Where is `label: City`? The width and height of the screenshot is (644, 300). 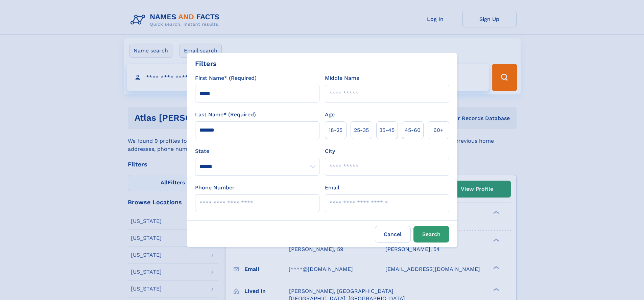 label: City is located at coordinates (330, 151).